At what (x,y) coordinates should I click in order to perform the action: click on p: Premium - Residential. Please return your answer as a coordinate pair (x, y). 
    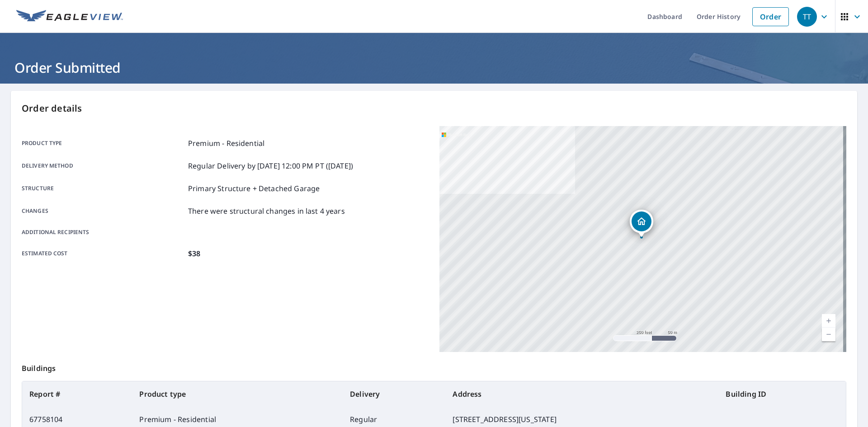
    Looking at the image, I should click on (226, 143).